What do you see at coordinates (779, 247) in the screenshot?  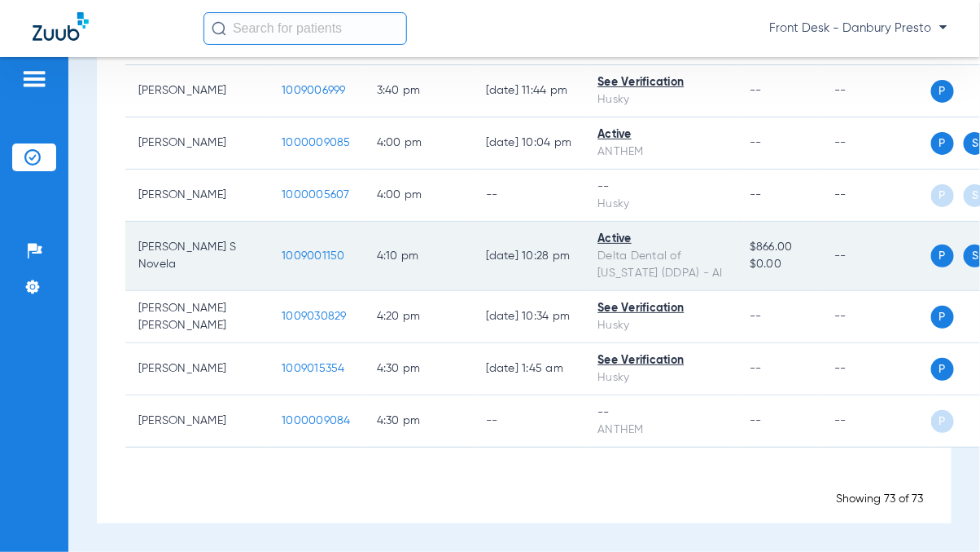 I see `span: $866.00` at bounding box center [779, 247].